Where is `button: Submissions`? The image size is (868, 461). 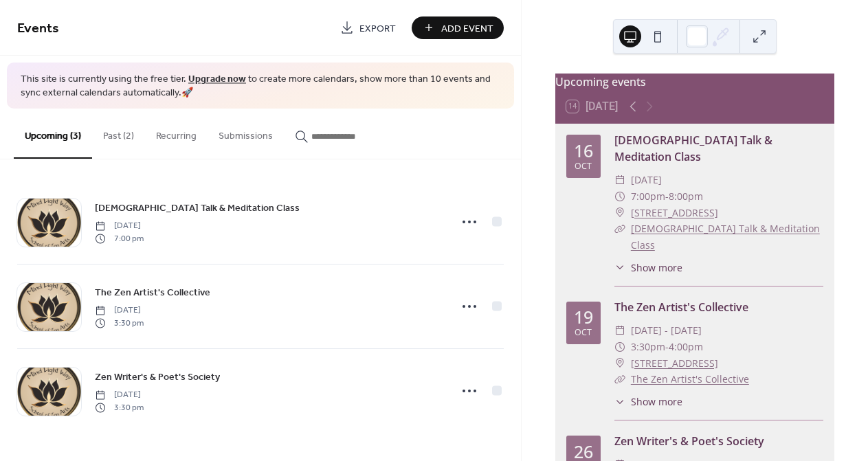 button: Submissions is located at coordinates (245, 133).